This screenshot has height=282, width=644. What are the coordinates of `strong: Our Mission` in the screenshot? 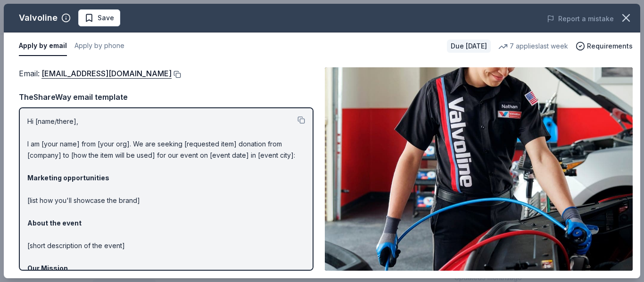 It's located at (48, 268).